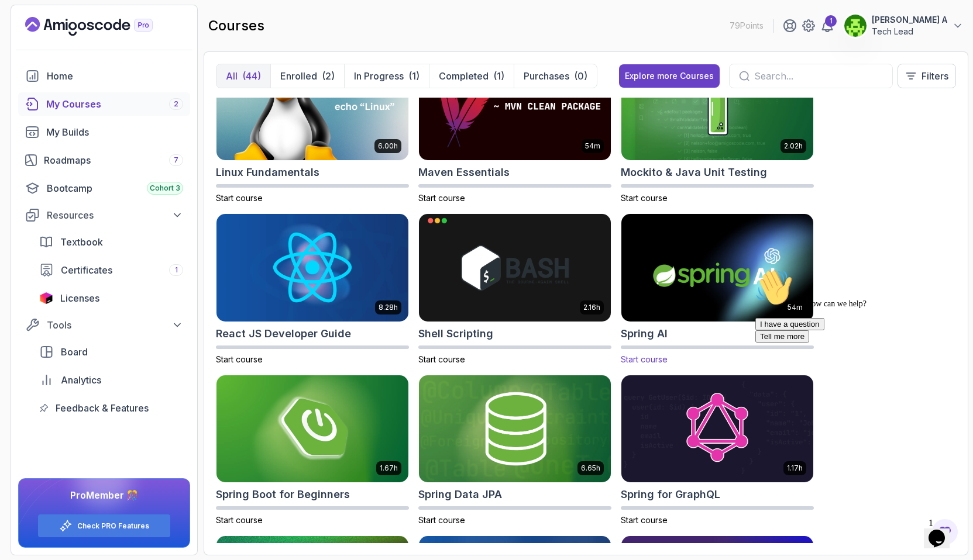  I want to click on p: 54m, so click(593, 146).